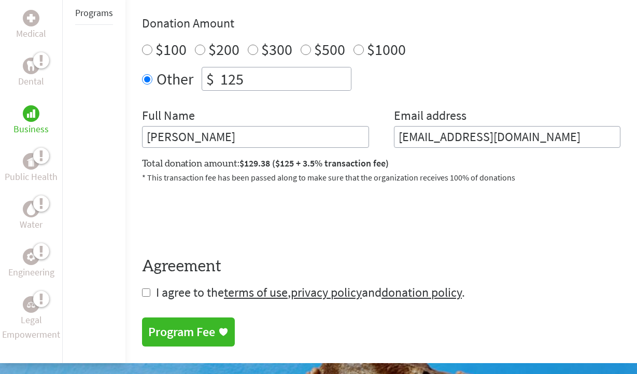 This screenshot has width=637, height=374. I want to click on label: $300, so click(277, 49).